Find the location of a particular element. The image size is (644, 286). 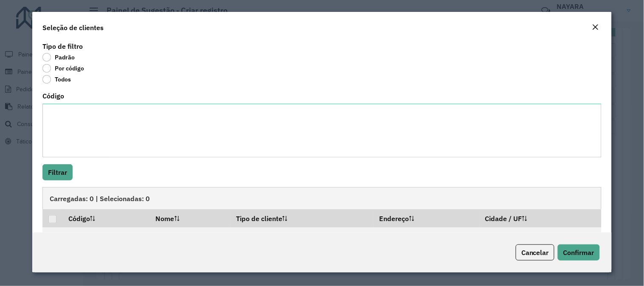

label: Todos is located at coordinates (56, 79).